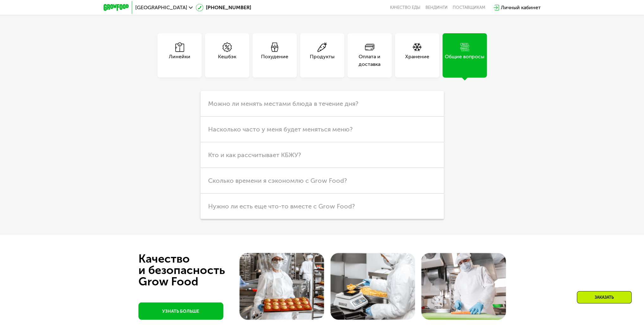 This screenshot has width=644, height=325. Describe the element at coordinates (464, 61) in the screenshot. I see `div: Общие вопросы` at that location.